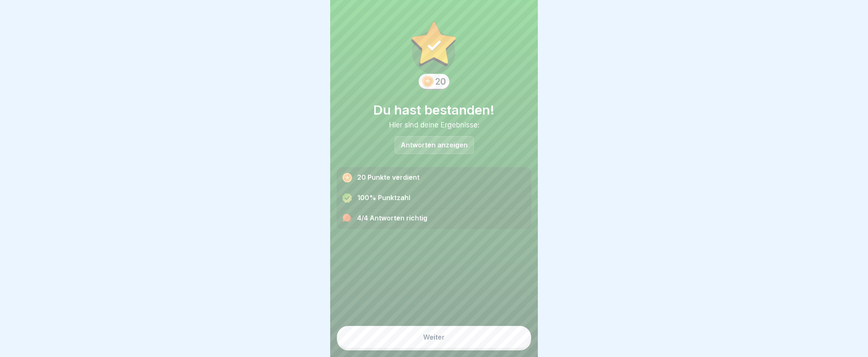 This screenshot has height=357, width=868. I want to click on div: Hier sind deine Ergebnisse:, so click(434, 125).